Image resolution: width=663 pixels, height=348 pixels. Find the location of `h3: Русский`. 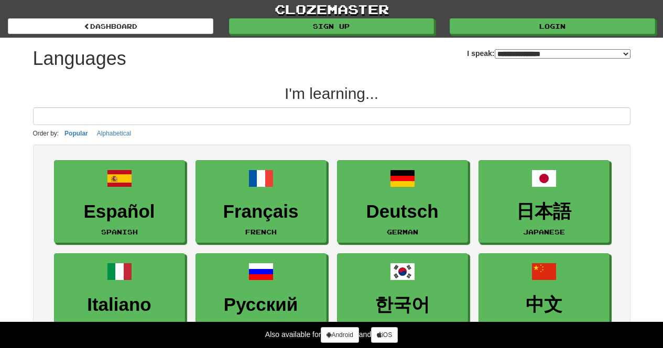

h3: Русский is located at coordinates (261, 305).